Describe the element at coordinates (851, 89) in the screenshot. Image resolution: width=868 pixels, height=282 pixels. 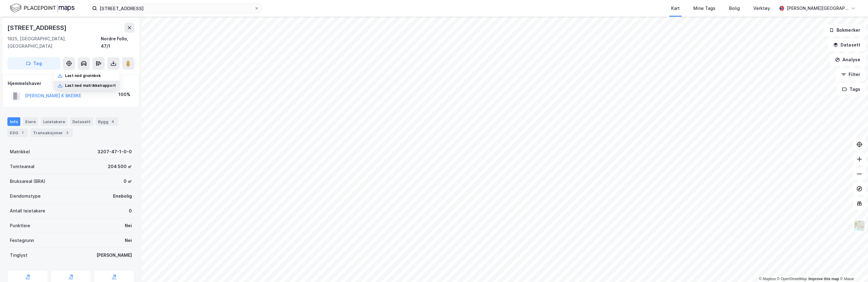
I see `button: Tags` at that location.